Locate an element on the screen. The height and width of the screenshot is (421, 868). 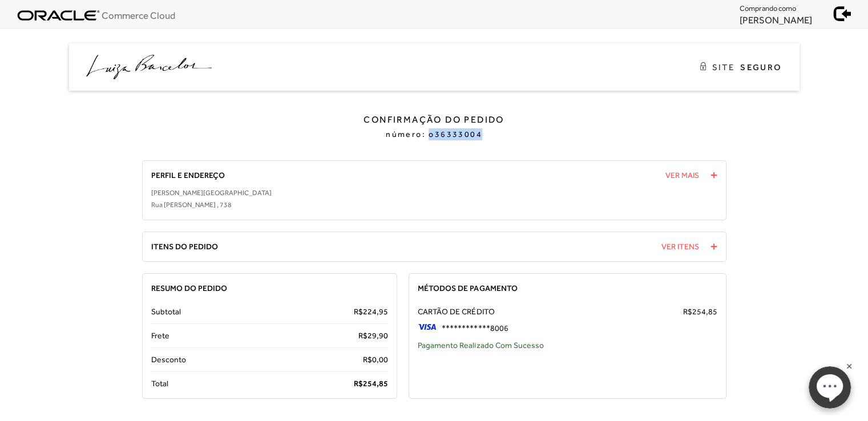
span: , 738 is located at coordinates (225, 205).